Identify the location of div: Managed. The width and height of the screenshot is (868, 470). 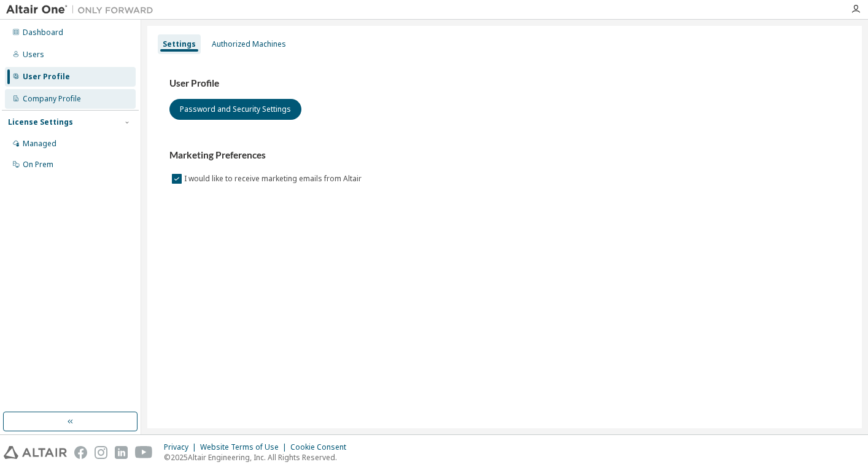
(39, 143).